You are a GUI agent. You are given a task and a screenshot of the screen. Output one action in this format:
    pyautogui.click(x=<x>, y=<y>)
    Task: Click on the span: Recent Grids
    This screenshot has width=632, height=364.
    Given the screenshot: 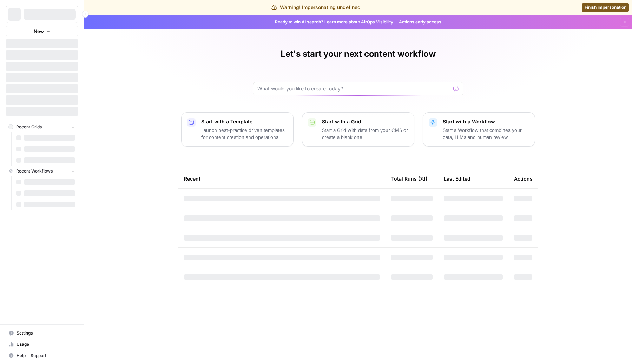 What is the action you would take?
    pyautogui.click(x=29, y=127)
    